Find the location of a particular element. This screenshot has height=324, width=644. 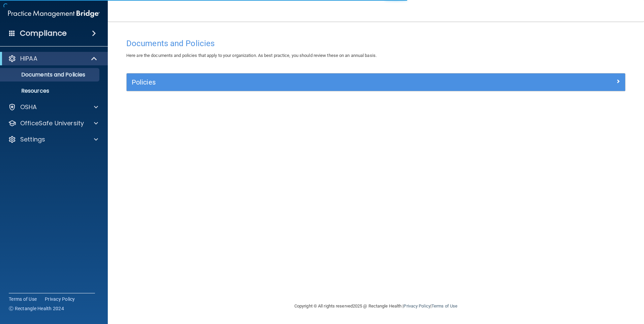

div: Copyright © All rights reserved 2025 @ Rectangle Health | | is located at coordinates (376, 306).